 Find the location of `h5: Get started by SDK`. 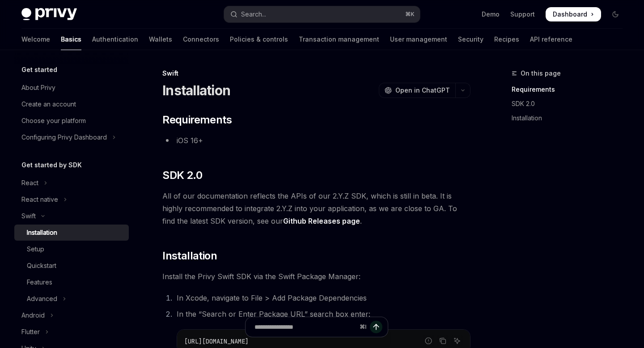

h5: Get started by SDK is located at coordinates (52, 165).